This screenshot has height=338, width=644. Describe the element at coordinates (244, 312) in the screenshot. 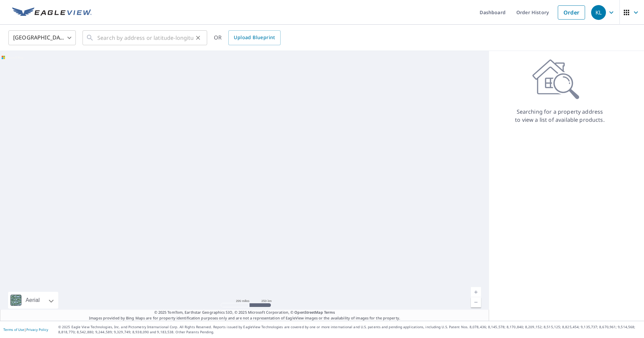

I see `span: © 2025 TomTom, Earthstar Geographics SIO, © 2025 Microsoft Corporation, ©` at that location.